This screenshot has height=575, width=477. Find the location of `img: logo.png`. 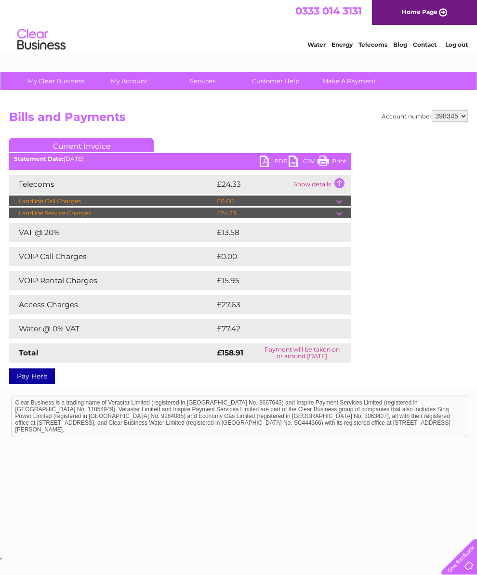

img: logo.png is located at coordinates (41, 39).